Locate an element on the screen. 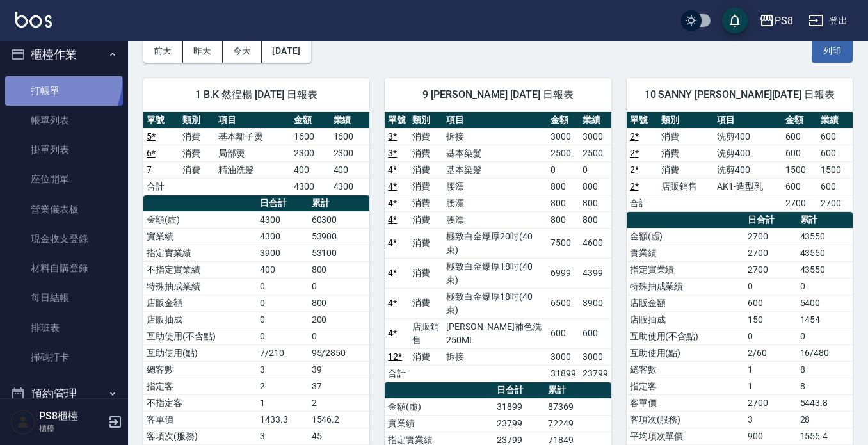  td: 店販銷售 is located at coordinates (685, 187).